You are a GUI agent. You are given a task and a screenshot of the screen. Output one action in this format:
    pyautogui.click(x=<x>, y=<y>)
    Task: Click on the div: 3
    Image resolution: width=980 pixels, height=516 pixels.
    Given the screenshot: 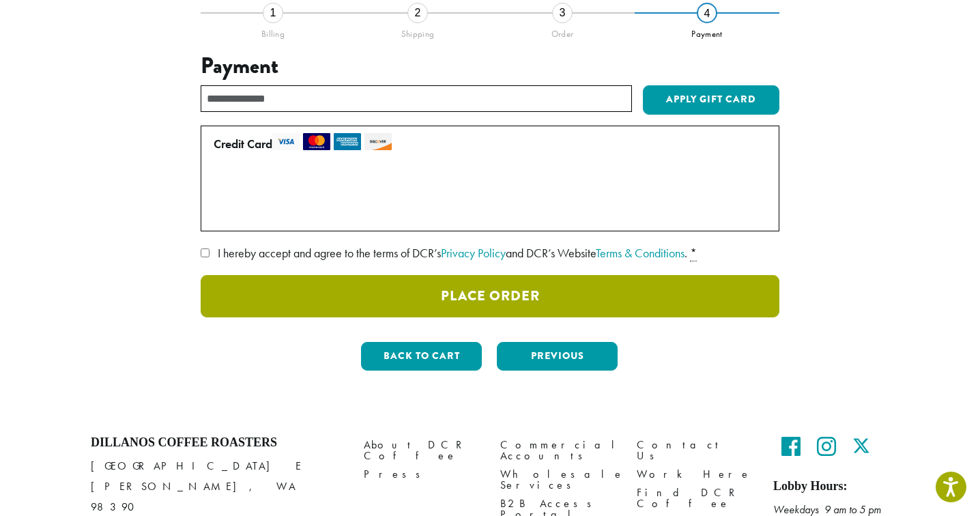 What is the action you would take?
    pyautogui.click(x=563, y=13)
    